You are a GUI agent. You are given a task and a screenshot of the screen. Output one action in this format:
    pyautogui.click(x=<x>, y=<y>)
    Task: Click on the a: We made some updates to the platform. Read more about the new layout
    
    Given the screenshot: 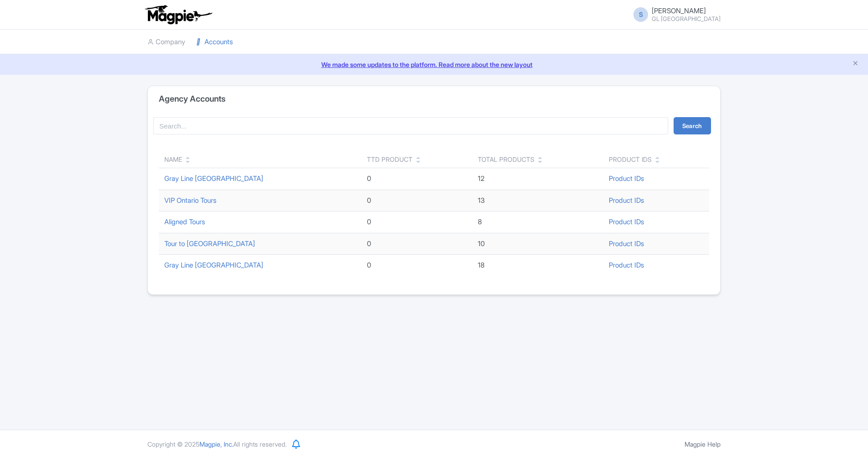 What is the action you would take?
    pyautogui.click(x=434, y=64)
    